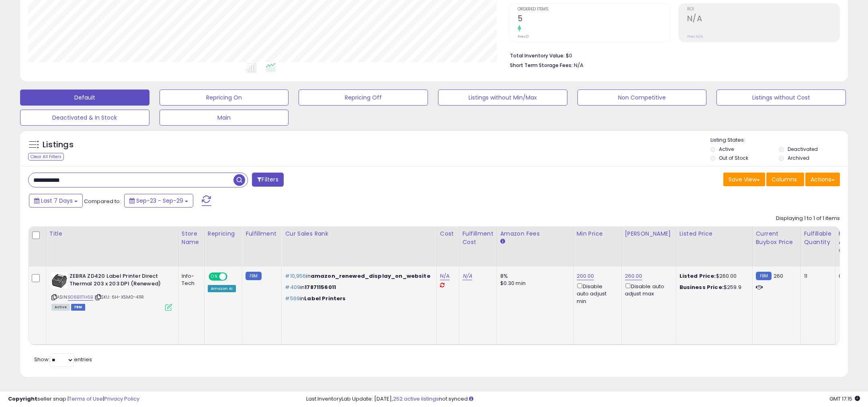 Image resolution: width=868 pixels, height=407 pixels. What do you see at coordinates (642, 98) in the screenshot?
I see `button: Non Competitive` at bounding box center [642, 98].